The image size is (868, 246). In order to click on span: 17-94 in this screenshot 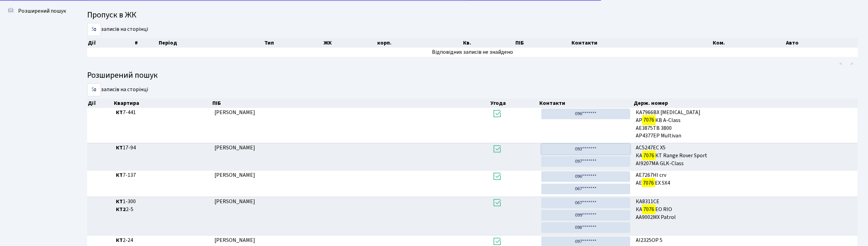, I will do `click(162, 147)`.